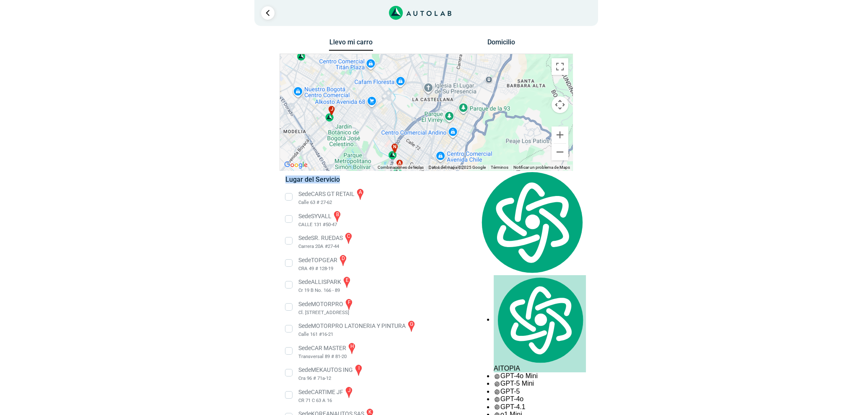 The image size is (852, 415). I want to click on div: GPT-4o Mini, so click(540, 376).